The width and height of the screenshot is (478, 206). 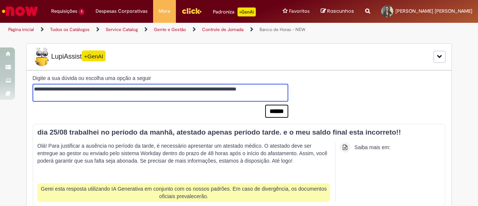 I want to click on span: More, so click(x=164, y=11).